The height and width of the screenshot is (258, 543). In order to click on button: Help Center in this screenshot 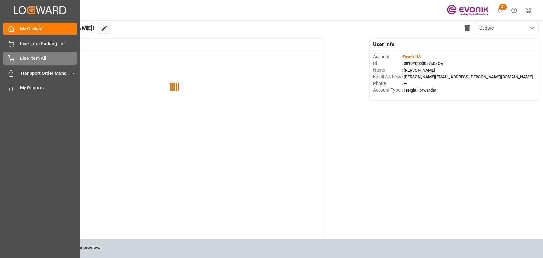, I will do `click(514, 10)`.